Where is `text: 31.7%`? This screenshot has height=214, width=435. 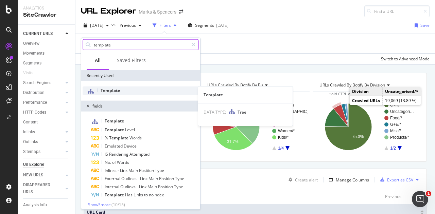 text: 31.7% is located at coordinates (233, 142).